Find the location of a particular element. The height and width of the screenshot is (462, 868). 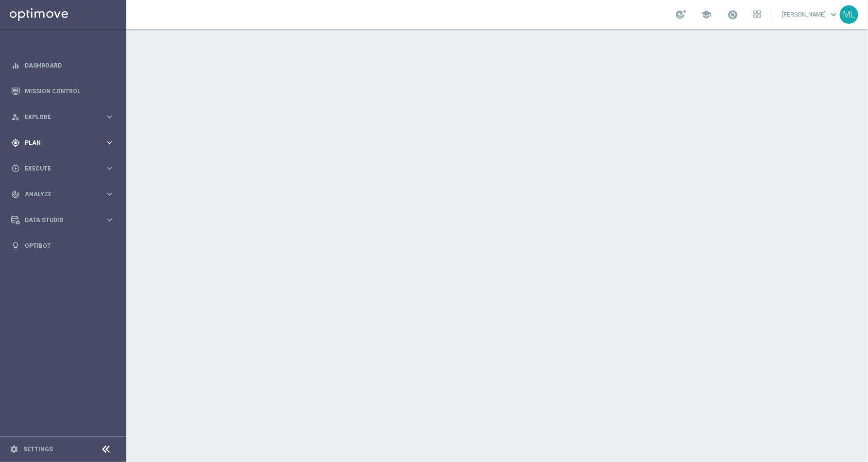

i: lightbulb is located at coordinates (15, 246).